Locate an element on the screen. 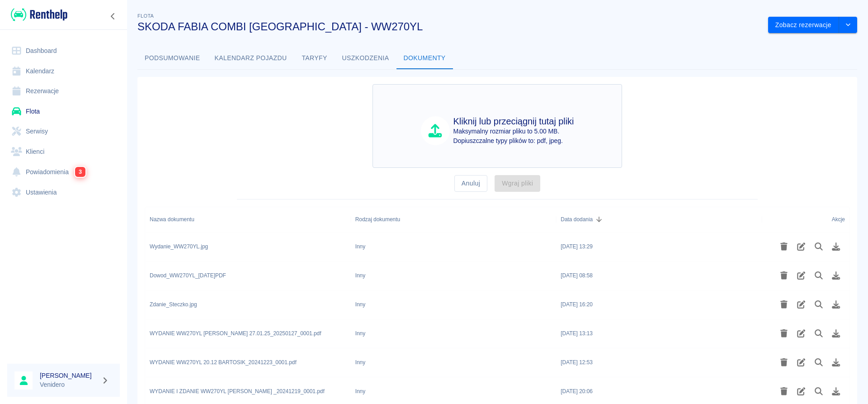 This screenshot has width=868, height=404. button: Uszkodzenia is located at coordinates (366, 59).